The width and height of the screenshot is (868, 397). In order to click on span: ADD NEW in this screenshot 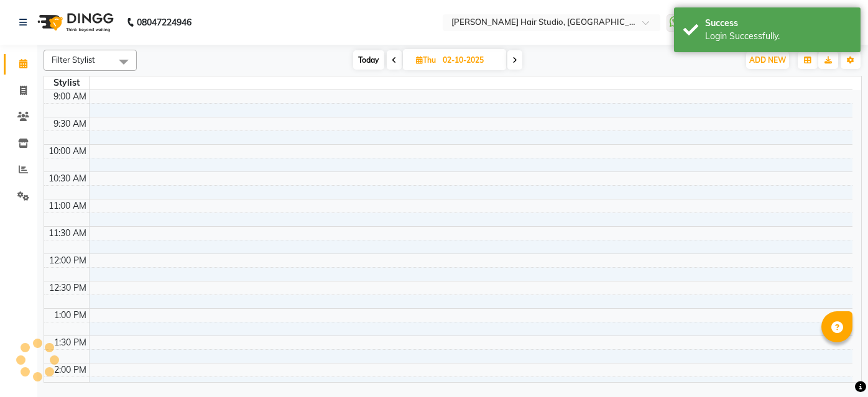, I will do `click(767, 60)`.